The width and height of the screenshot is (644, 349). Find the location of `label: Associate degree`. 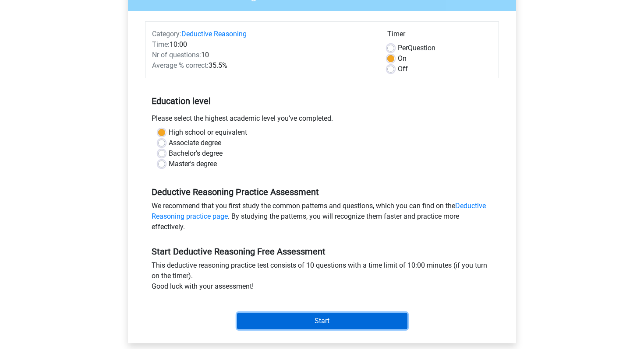

label: Associate degree is located at coordinates (195, 143).